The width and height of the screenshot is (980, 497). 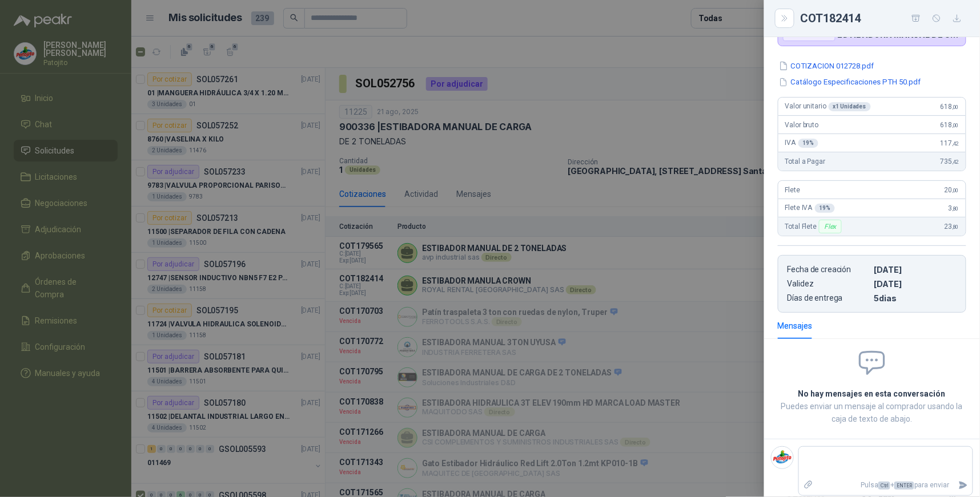 What do you see at coordinates (950, 143) in the screenshot?
I see `span: 117` at bounding box center [950, 143].